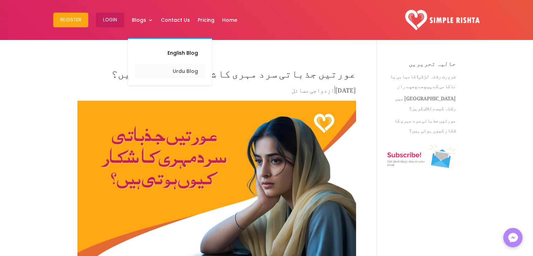  What do you see at coordinates (71, 20) in the screenshot?
I see `button: Register` at bounding box center [71, 20].